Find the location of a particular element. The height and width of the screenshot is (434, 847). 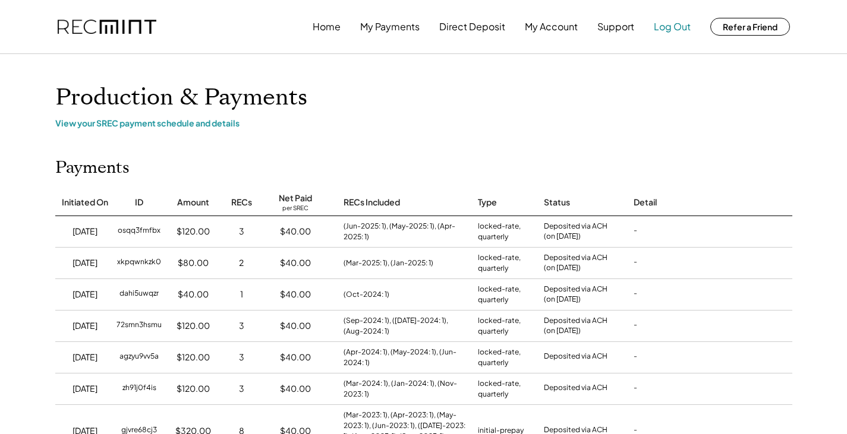

div: RECs Included is located at coordinates (371, 203).